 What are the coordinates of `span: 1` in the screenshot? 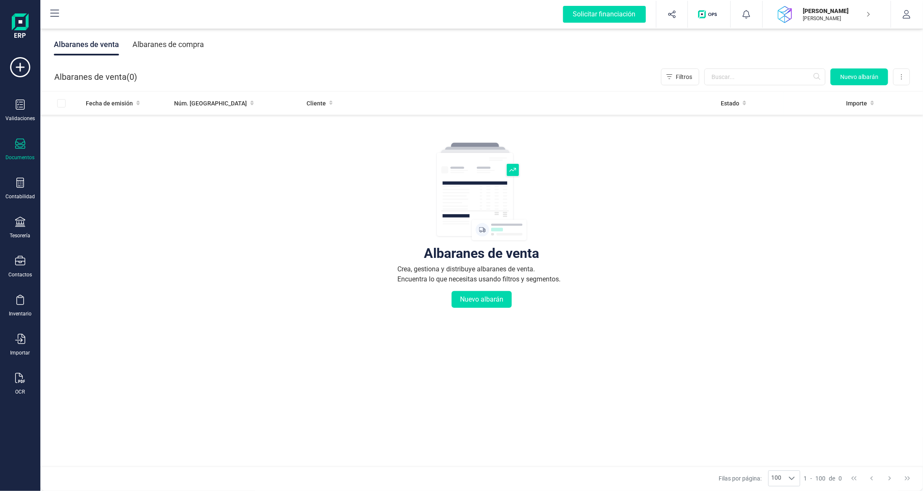 It's located at (805, 479).